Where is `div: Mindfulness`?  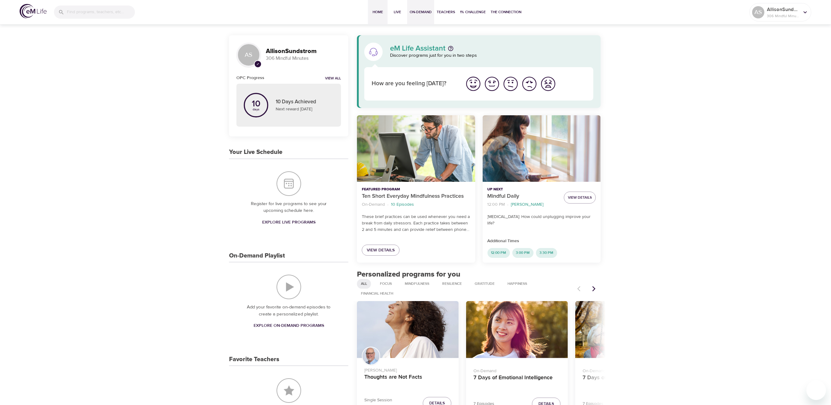
div: Mindfulness is located at coordinates (417, 284).